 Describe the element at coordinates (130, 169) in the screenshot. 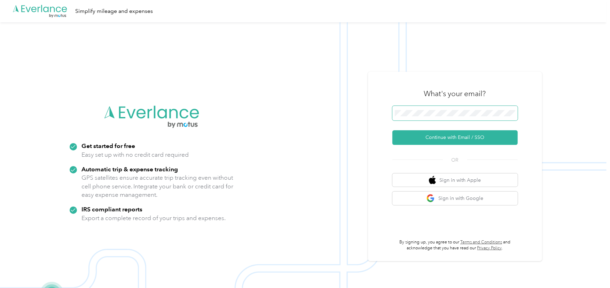

I see `strong: Automatic trip & expense tracking` at that location.